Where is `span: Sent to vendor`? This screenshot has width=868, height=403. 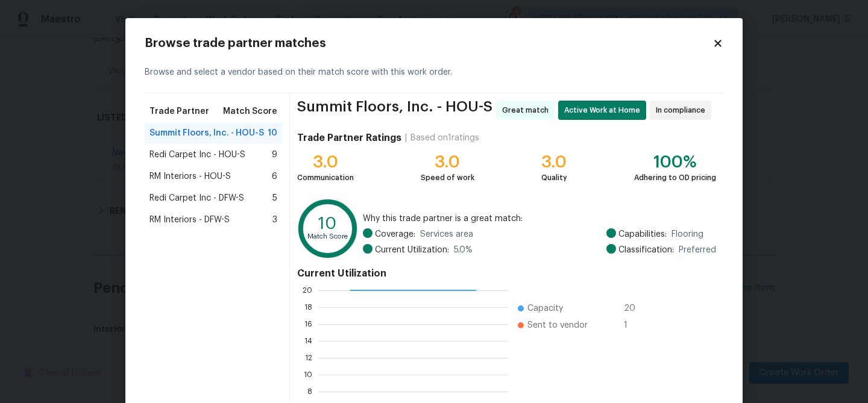
span: Sent to vendor is located at coordinates (557, 325).